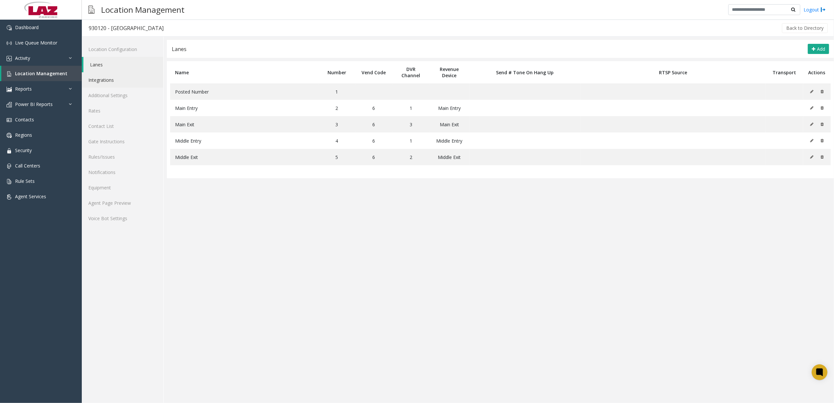  Describe the element at coordinates (122, 95) in the screenshot. I see `a: Additional Settings` at that location.